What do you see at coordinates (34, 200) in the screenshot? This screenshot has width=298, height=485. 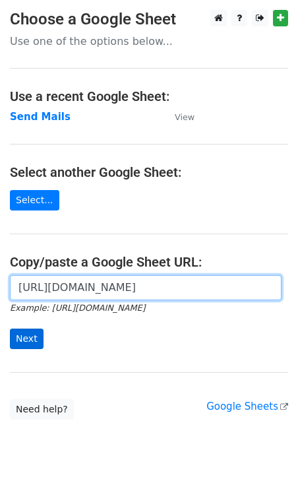 I see `a: Select...` at bounding box center [34, 200].